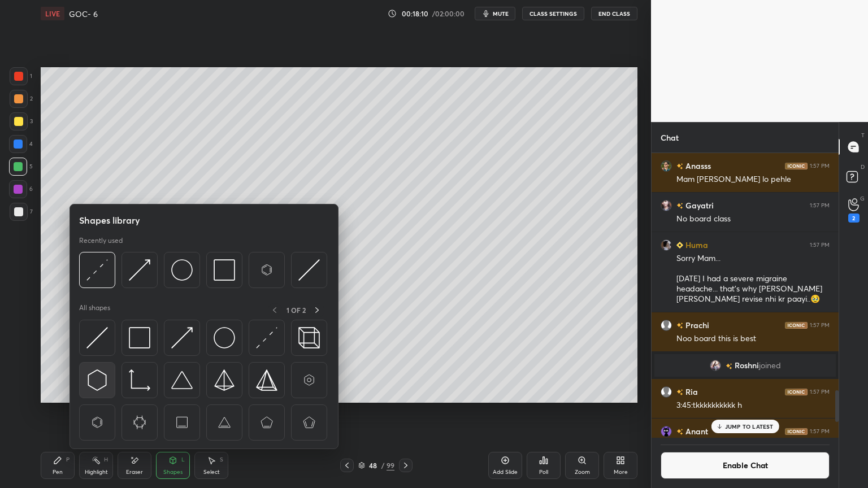 This screenshot has height=488, width=868. Describe the element at coordinates (296, 310) in the screenshot. I see `p: 1 OF 2` at that location.